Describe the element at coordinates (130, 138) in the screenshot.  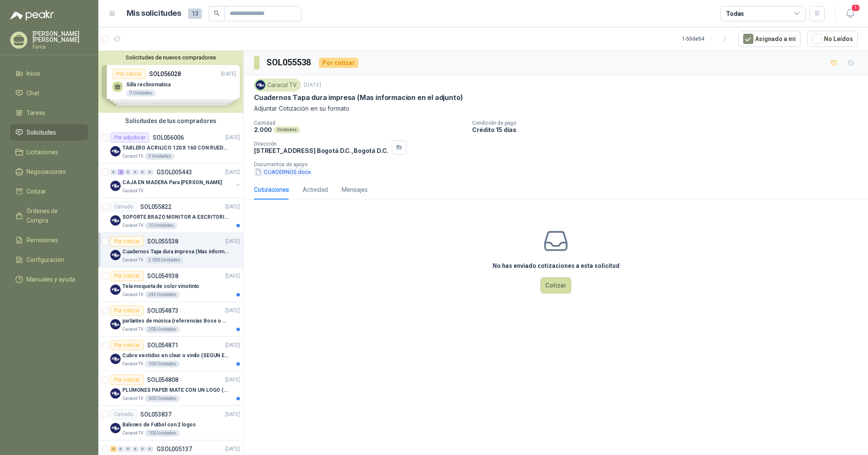
I see `div: Por adjudicar` at that location.